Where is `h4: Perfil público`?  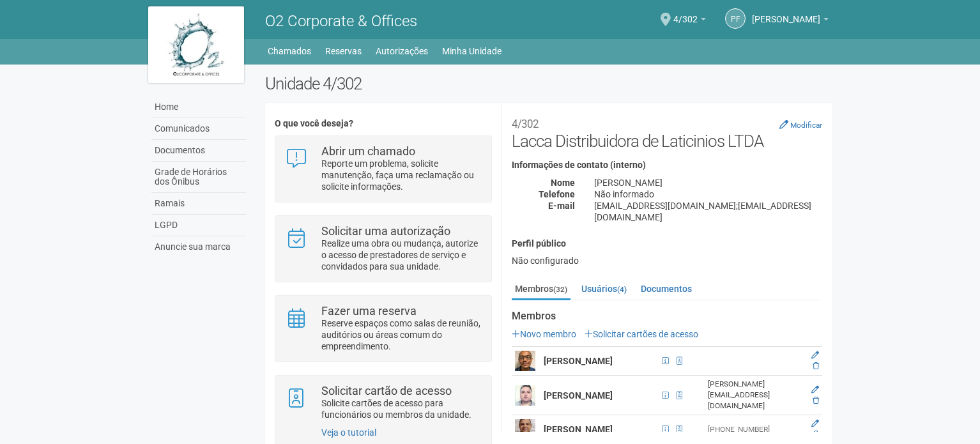 h4: Perfil público is located at coordinates (667, 243).